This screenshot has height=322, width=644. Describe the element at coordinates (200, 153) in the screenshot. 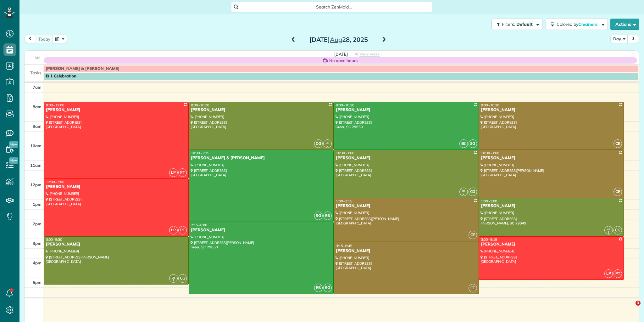

I see `span: 10:30 - 2:15` at that location.